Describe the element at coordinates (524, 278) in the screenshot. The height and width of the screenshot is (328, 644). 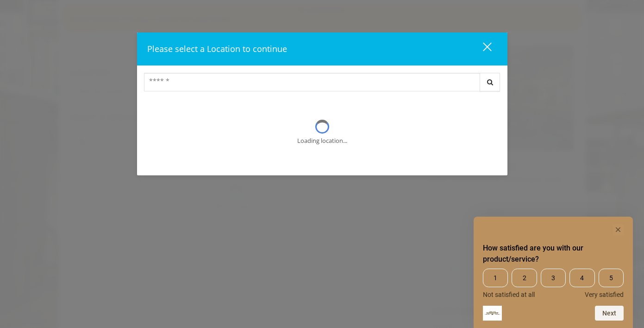
I see `span: 2` at that location.